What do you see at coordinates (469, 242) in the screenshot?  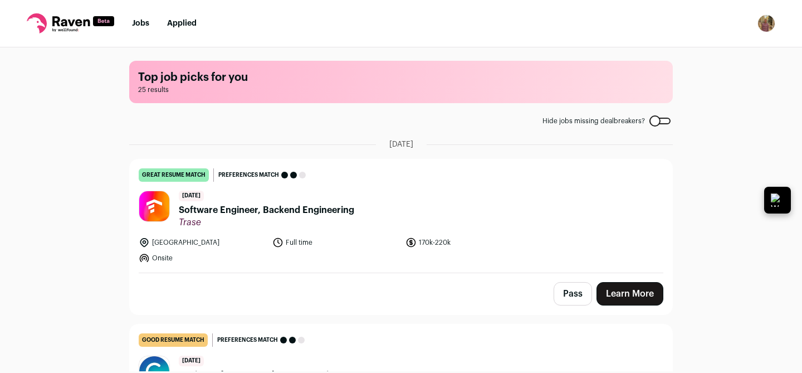 I see `li: 170k-220k` at bounding box center [469, 242].